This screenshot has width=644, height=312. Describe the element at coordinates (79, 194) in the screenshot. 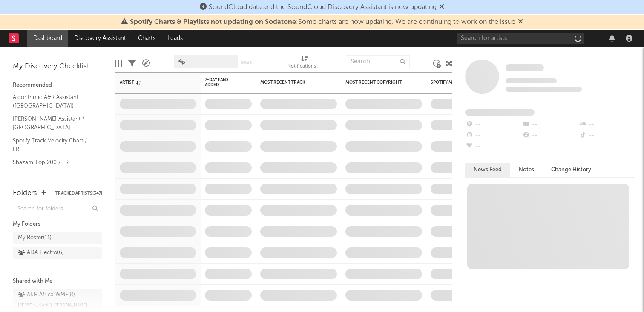

I see `button: Tracked Artists(347)` at that location.